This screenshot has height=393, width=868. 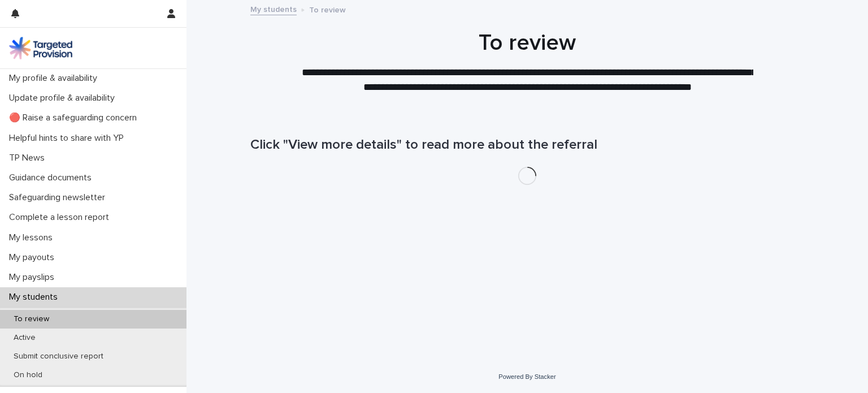 What do you see at coordinates (24, 338) in the screenshot?
I see `p: Active` at bounding box center [24, 338].